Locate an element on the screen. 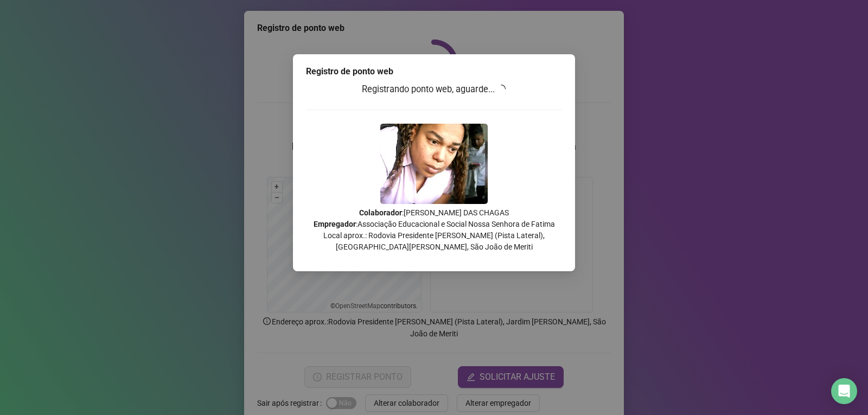 The height and width of the screenshot is (415, 868). div: Open Intercom Messenger is located at coordinates (844, 391).